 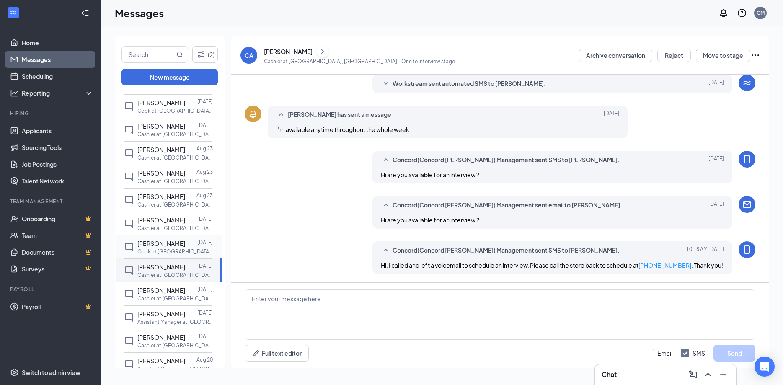 I want to click on svg: Filter, so click(x=201, y=54).